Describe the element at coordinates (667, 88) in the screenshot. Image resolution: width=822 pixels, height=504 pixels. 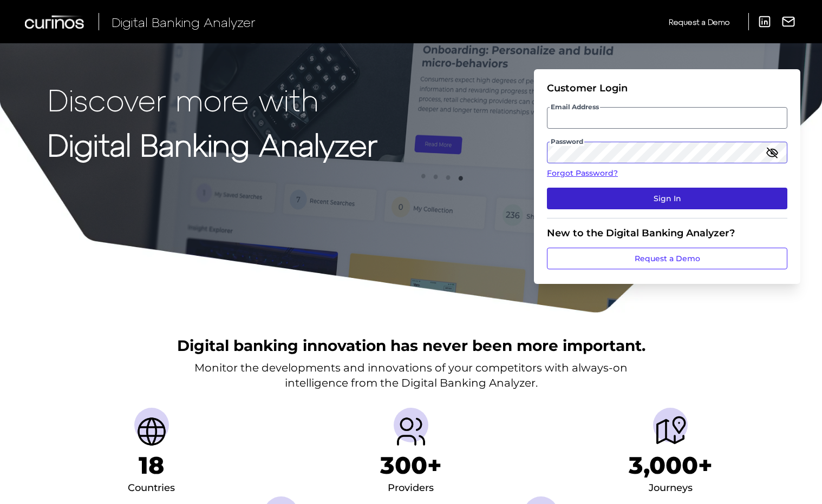
I see `div: Customer Login` at that location.